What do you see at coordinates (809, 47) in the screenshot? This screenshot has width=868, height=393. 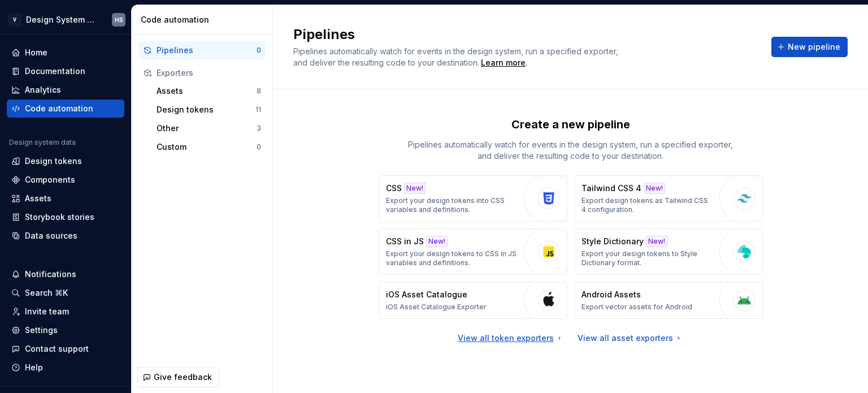 I see `button: New pipeline` at bounding box center [809, 47].